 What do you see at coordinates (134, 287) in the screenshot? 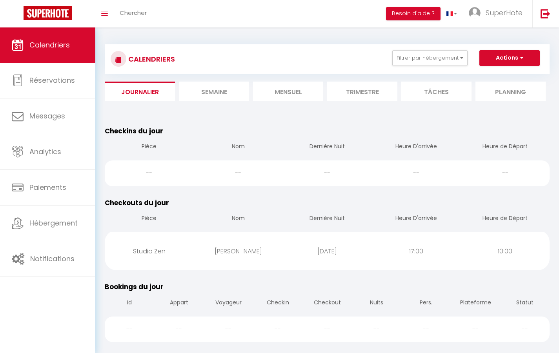
I see `span: Bookings du jour` at bounding box center [134, 287].